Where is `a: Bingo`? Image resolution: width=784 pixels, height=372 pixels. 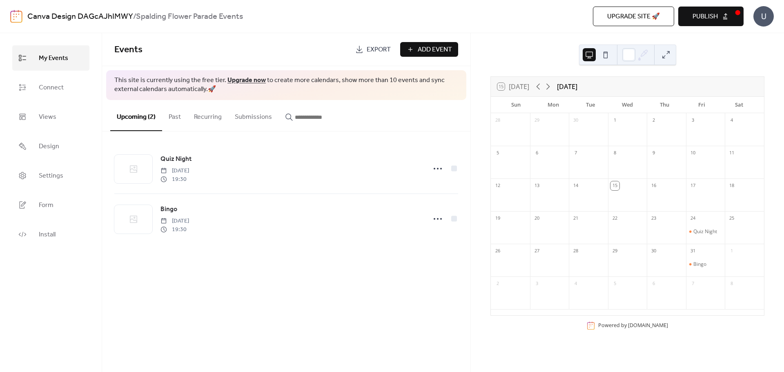
a: Bingo is located at coordinates (169, 210).